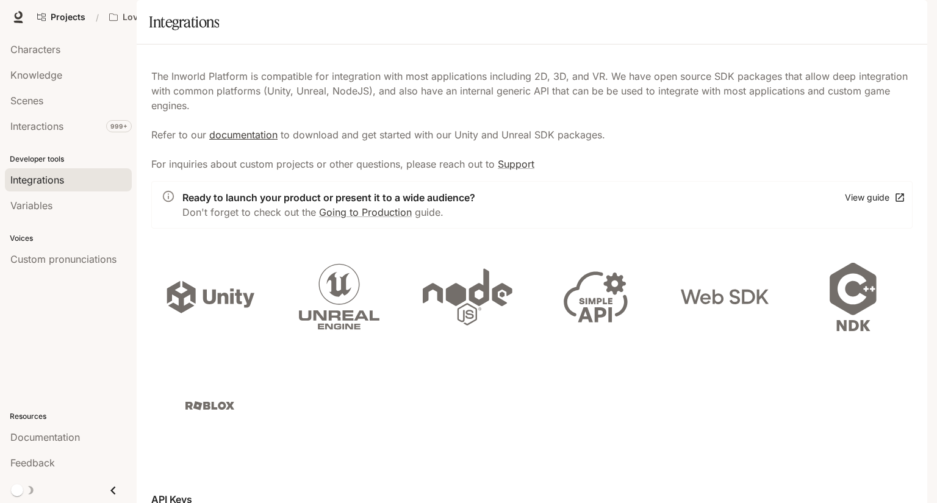 Image resolution: width=937 pixels, height=503 pixels. I want to click on div: View guide, so click(867, 198).